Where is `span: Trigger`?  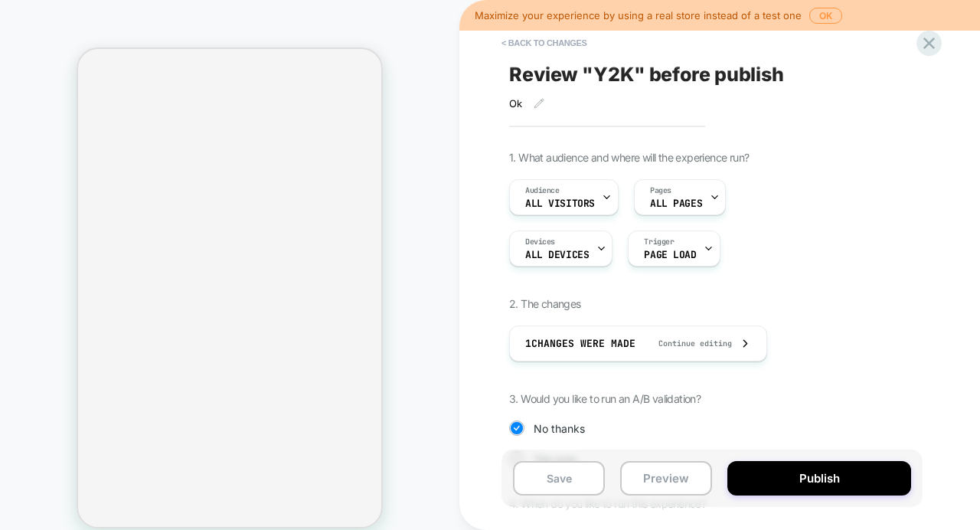 span: Trigger is located at coordinates (659, 242).